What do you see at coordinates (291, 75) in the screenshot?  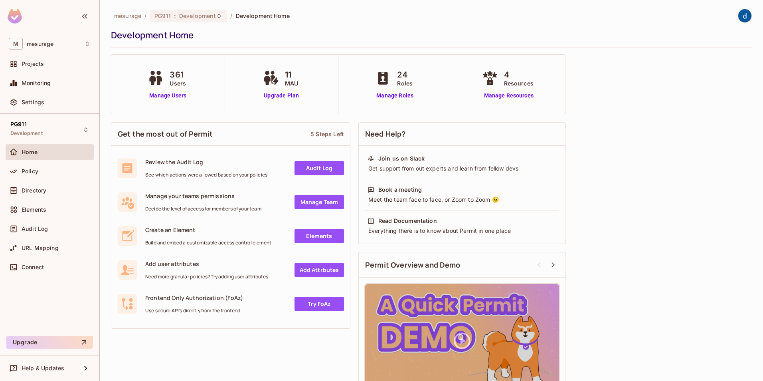 I see `span: 11` at bounding box center [291, 75].